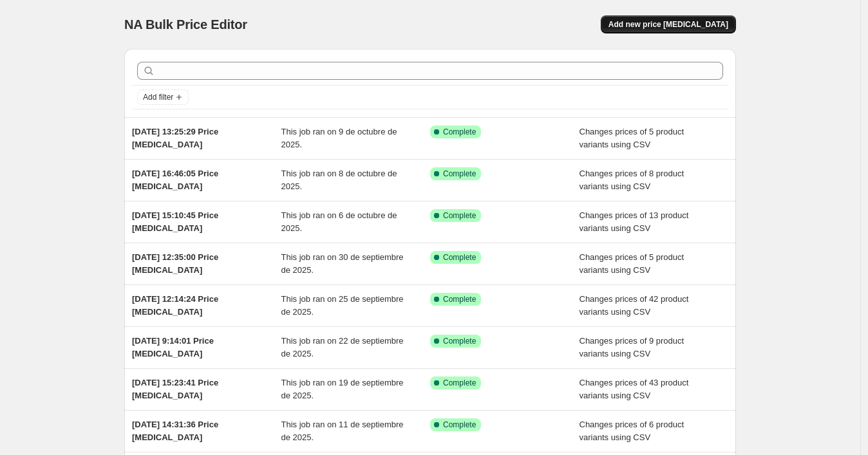  Describe the element at coordinates (635, 388) in the screenshot. I see `span: Changes prices of 43 product variants using CSV` at that location.